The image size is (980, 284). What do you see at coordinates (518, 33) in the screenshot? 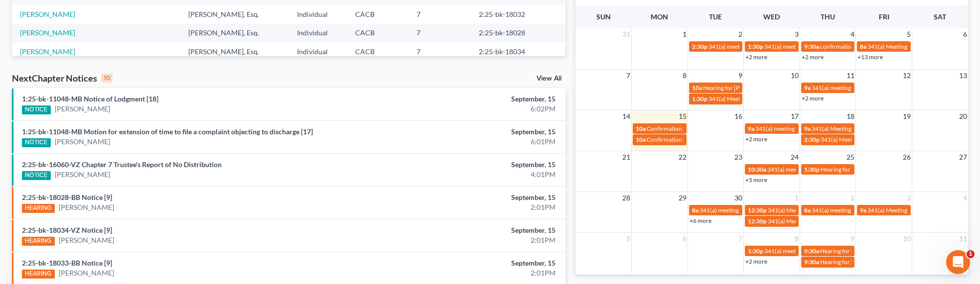
I see `td: 2:25-bk-18028` at bounding box center [518, 33].